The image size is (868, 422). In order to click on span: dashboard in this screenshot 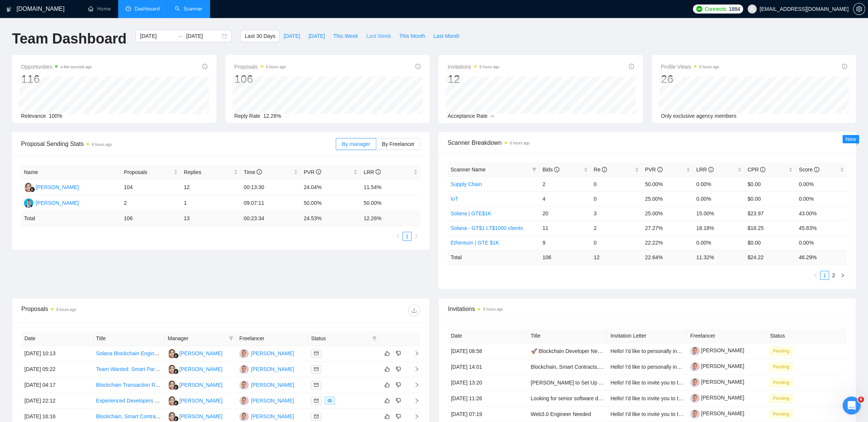, I will do `click(128, 9)`.